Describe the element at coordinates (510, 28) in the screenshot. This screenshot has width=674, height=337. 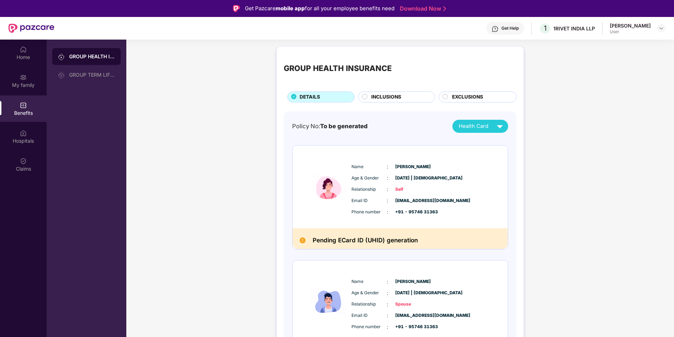
I see `div: Get Help` at that location.